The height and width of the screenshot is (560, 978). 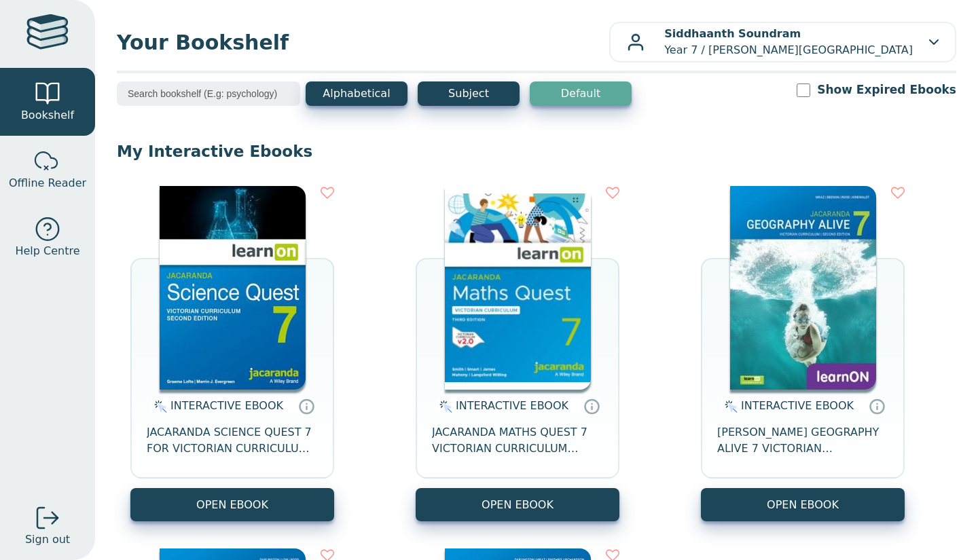 I want to click on span: JACARANDA SCIENCE QUEST 7 FOR VICTORIAN CURRICULUM LEARNON 2E EBOOK, so click(x=232, y=441).